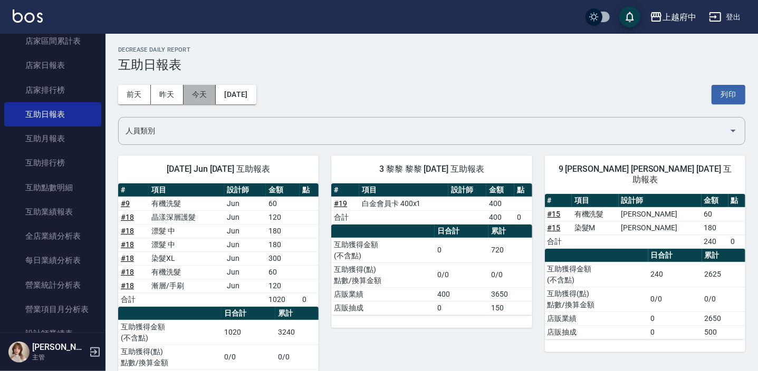  I want to click on button: 上越府中, so click(673, 17).